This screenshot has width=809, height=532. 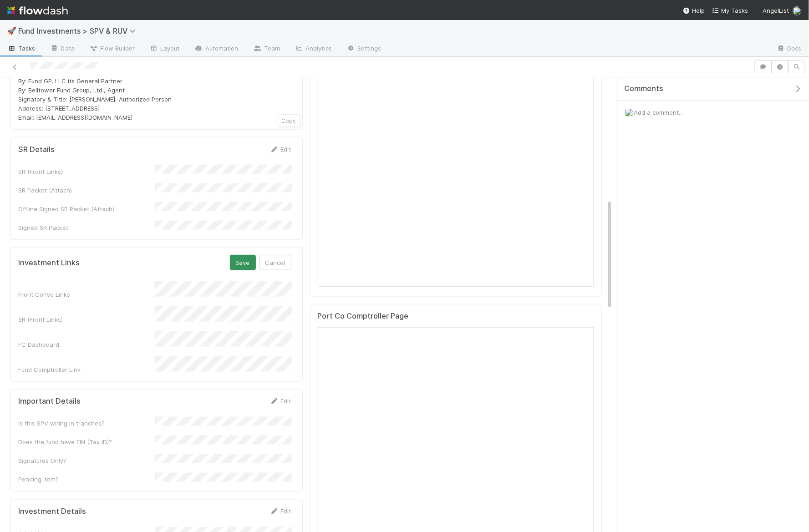 What do you see at coordinates (87, 208) in the screenshot?
I see `div: Offline Signed SR Packet (Attach)` at bounding box center [87, 208].